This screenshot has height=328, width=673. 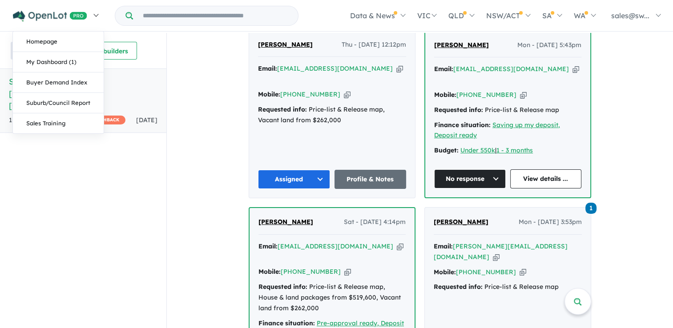 What do you see at coordinates (477, 150) in the screenshot?
I see `u: Under 550k` at bounding box center [477, 150].